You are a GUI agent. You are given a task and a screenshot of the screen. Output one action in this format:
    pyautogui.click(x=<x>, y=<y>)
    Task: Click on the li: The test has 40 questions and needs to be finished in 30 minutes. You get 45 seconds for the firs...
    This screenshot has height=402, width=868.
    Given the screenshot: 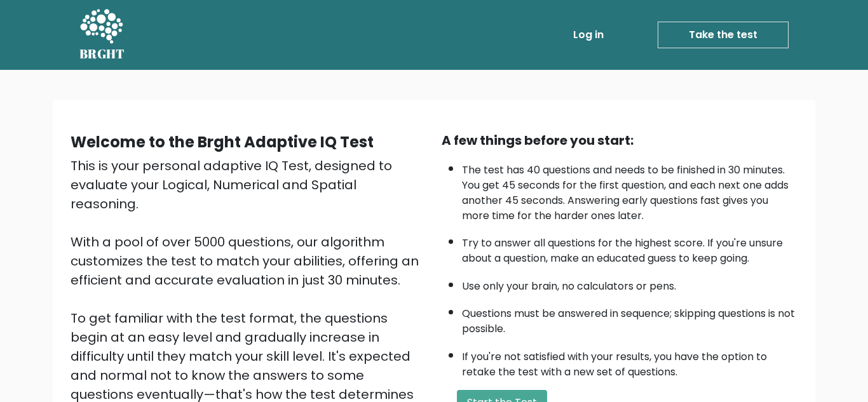 What is the action you would take?
    pyautogui.click(x=630, y=190)
    